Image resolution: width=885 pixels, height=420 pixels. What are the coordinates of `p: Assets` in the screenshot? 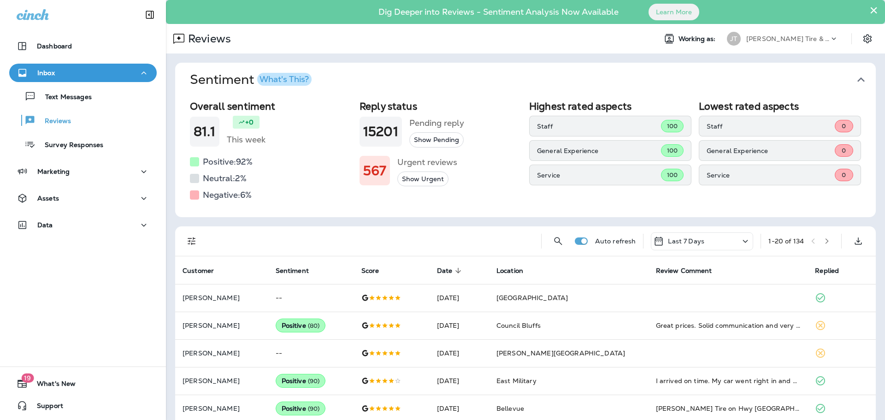 It's located at (48, 198).